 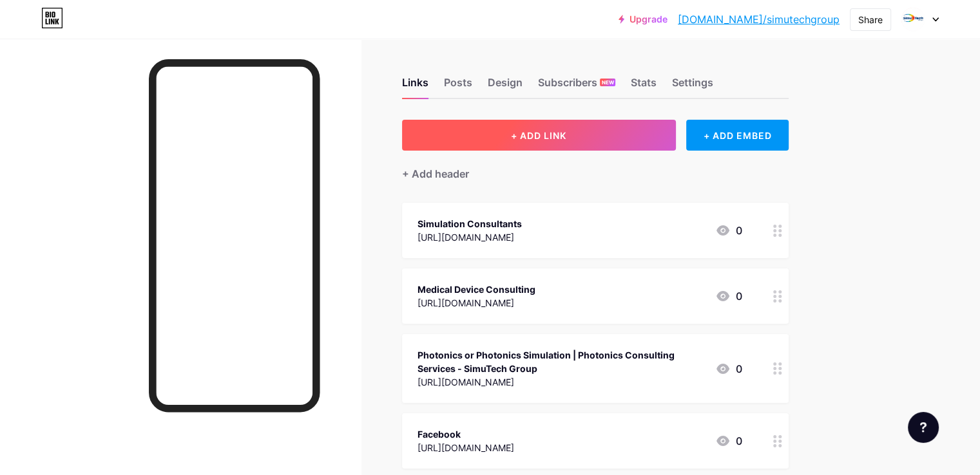 What do you see at coordinates (466, 434) in the screenshot?
I see `div: Facebook` at bounding box center [466, 434].